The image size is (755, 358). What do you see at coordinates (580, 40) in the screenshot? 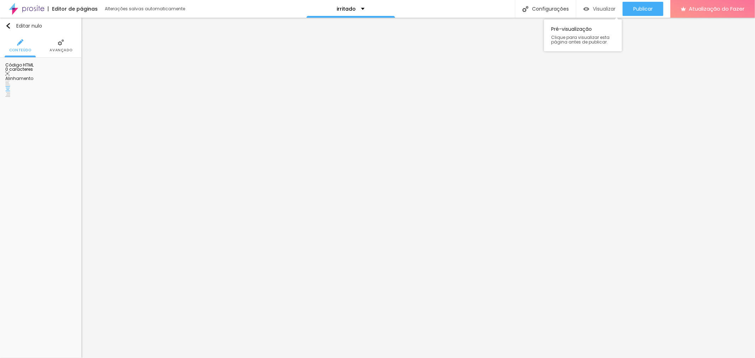
I see `font: Clique para visualizar esta página antes de publicar.` at bounding box center [580, 40].